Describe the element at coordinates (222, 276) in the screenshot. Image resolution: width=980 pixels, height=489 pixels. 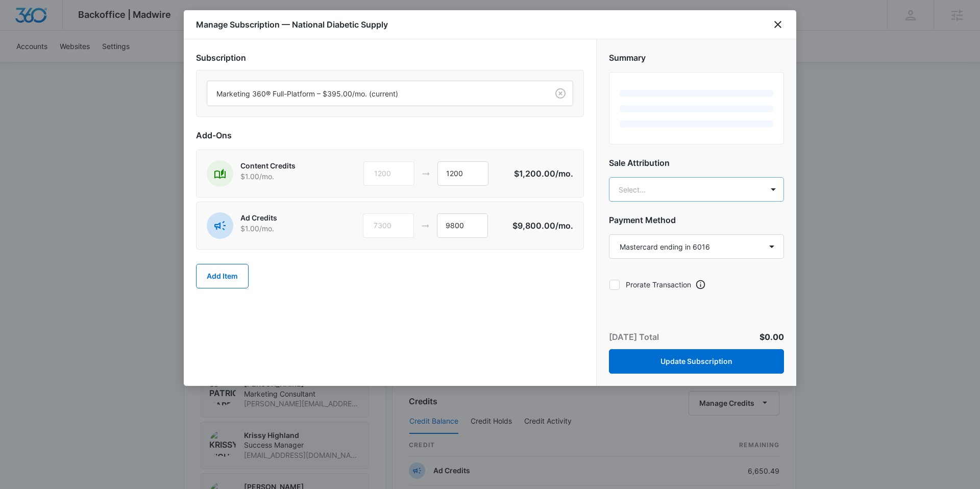
I see `button: Add Item` at that location.